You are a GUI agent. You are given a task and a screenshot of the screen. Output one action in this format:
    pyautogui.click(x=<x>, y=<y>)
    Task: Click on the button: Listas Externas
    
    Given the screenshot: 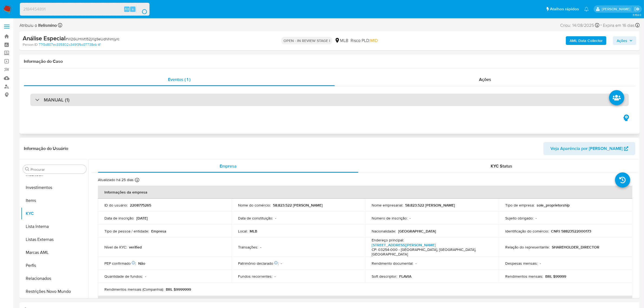 What is the action you would take?
    pyautogui.click(x=55, y=239)
    